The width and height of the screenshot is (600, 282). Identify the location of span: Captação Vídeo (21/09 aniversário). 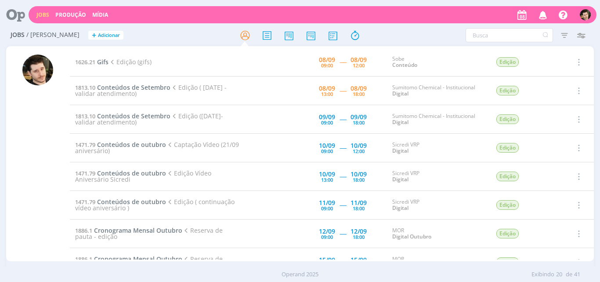
(157, 147).